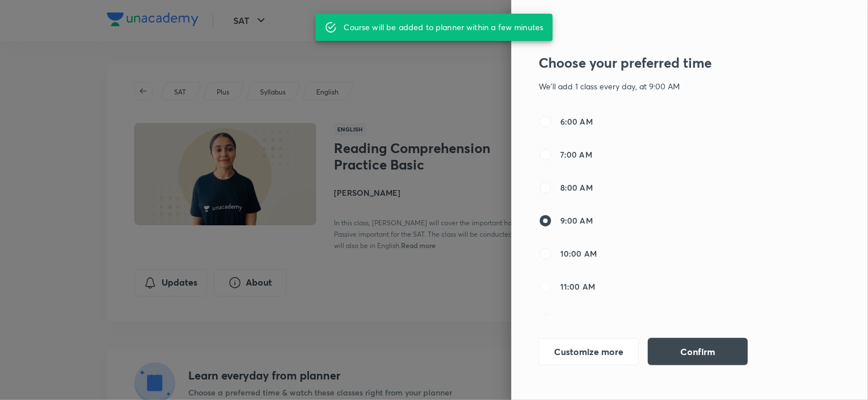 This screenshot has width=868, height=400. Describe the element at coordinates (698, 352) in the screenshot. I see `button: Confirm` at that location.